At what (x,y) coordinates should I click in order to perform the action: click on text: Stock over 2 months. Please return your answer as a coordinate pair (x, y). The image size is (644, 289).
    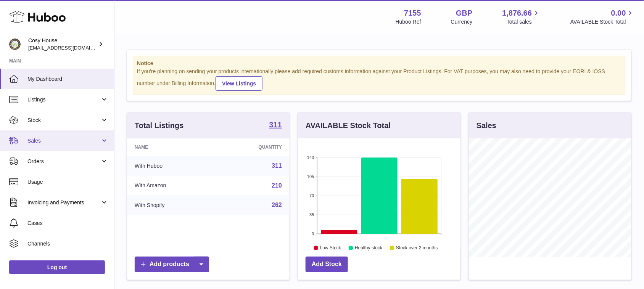
    Looking at the image, I should click on (417, 248).